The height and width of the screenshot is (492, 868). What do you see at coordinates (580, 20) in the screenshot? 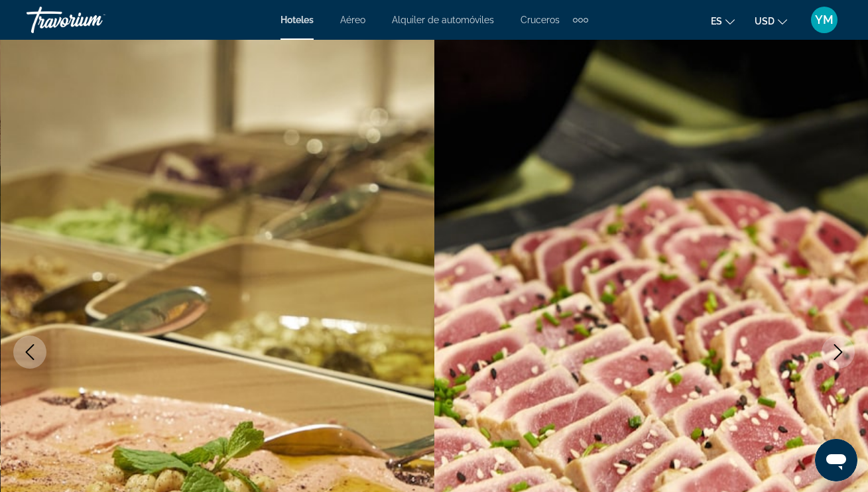
I see `button: Extra navigation items` at bounding box center [580, 20].